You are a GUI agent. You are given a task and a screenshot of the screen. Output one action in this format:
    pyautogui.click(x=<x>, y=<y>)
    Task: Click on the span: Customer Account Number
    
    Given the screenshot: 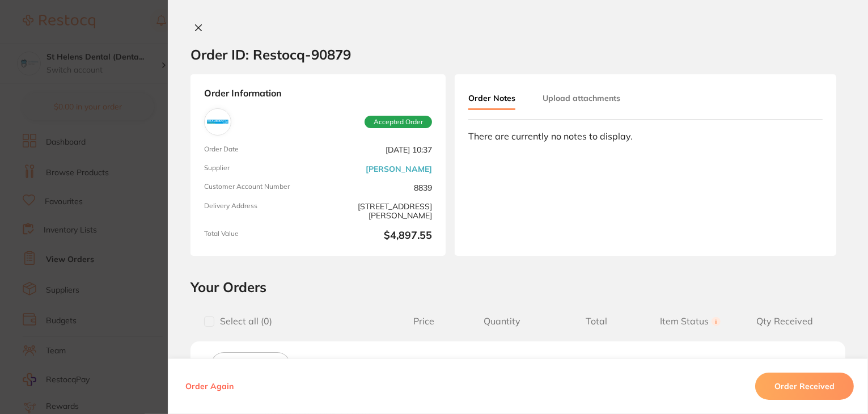 What is the action you would take?
    pyautogui.click(x=258, y=187)
    